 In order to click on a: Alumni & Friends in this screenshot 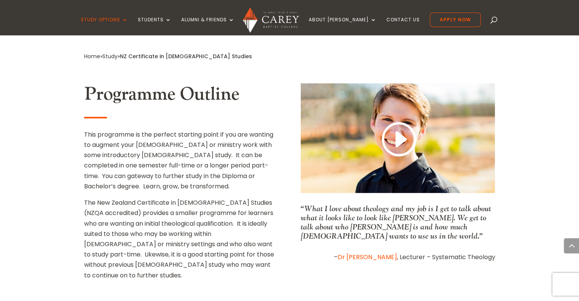, I will do `click(208, 26)`.